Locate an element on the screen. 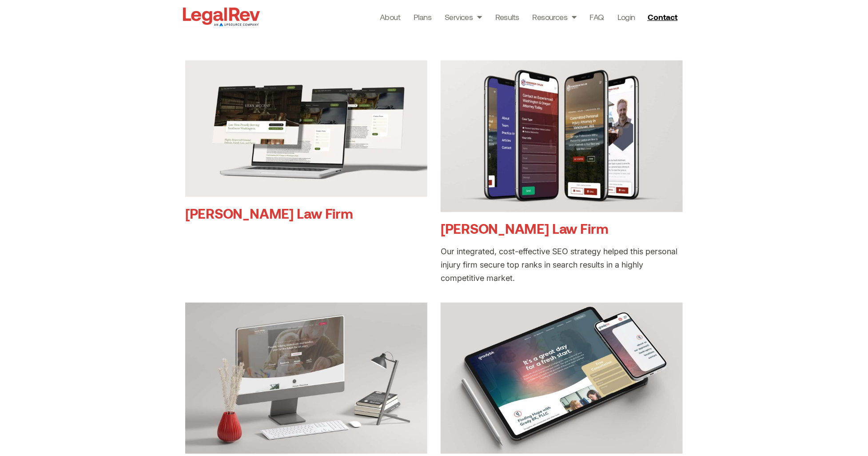 The image size is (868, 456). a: Contact is located at coordinates (664, 17).